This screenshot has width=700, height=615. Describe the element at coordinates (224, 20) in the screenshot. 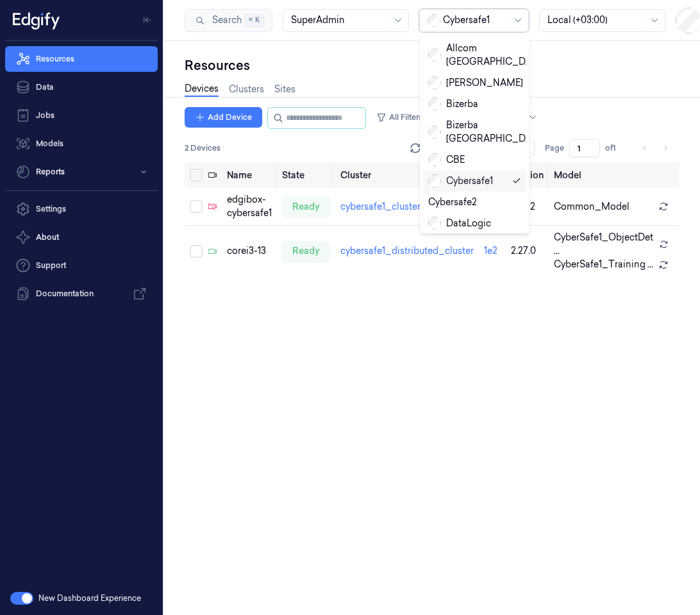

I see `span: Search` at that location.